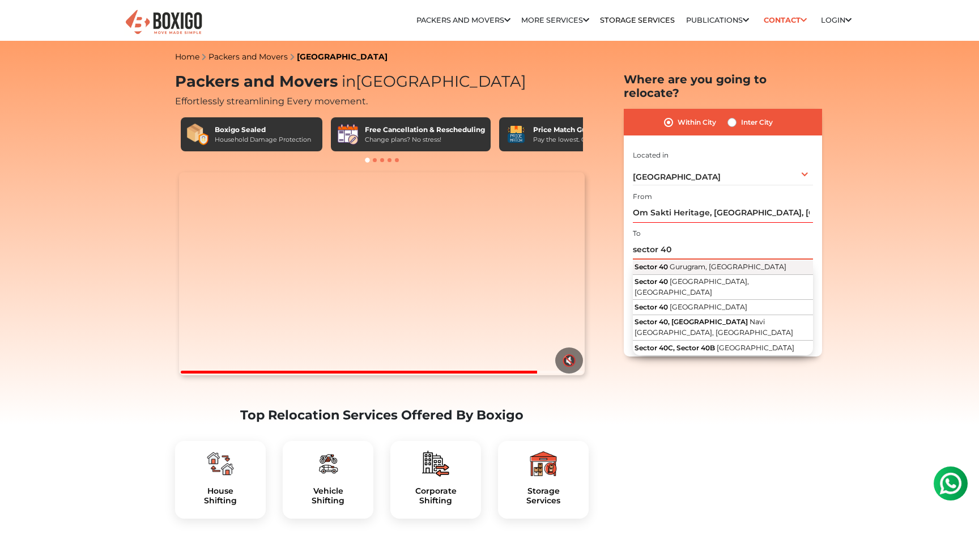 The width and height of the screenshot is (979, 543). I want to click on a: Login, so click(836, 20).